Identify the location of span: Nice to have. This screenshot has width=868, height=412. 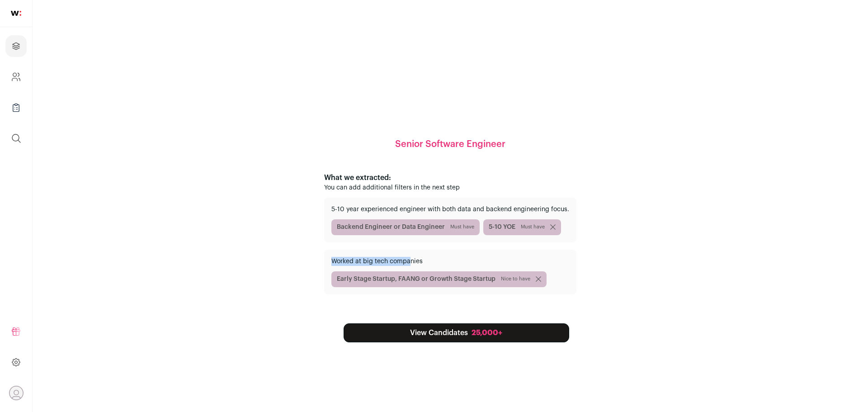
(516, 279).